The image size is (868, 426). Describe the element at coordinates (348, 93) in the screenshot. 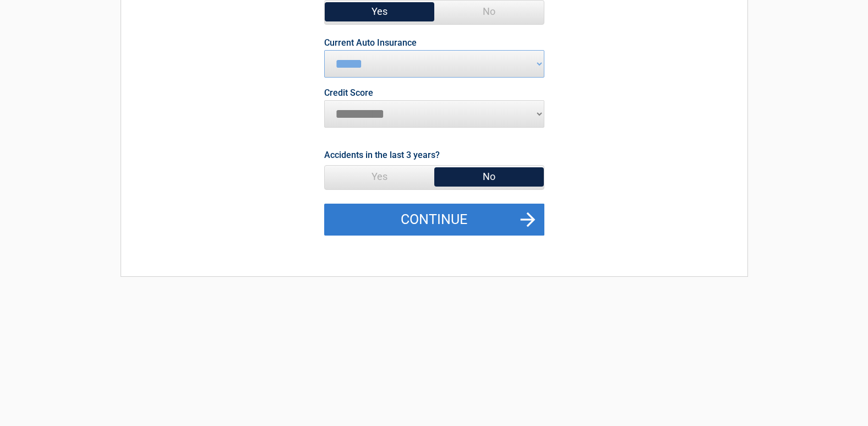

I see `label: Credit Score` at that location.